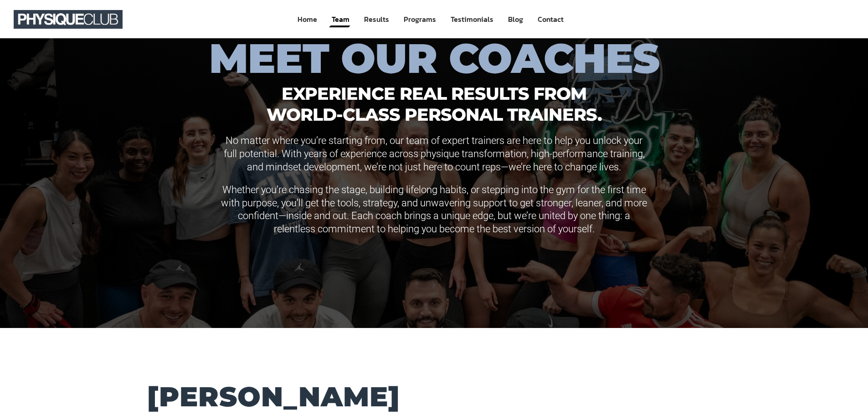 This screenshot has height=415, width=868. Describe the element at coordinates (376, 19) in the screenshot. I see `a: Results` at that location.